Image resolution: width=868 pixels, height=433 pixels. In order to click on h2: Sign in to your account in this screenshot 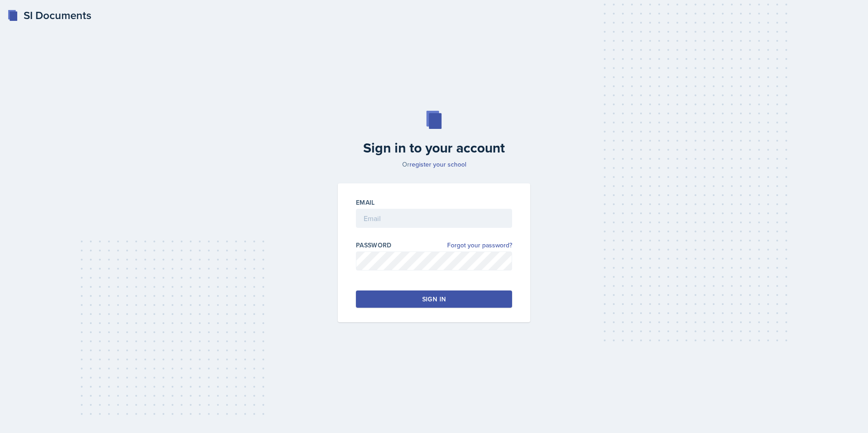, I will do `click(434, 148)`.